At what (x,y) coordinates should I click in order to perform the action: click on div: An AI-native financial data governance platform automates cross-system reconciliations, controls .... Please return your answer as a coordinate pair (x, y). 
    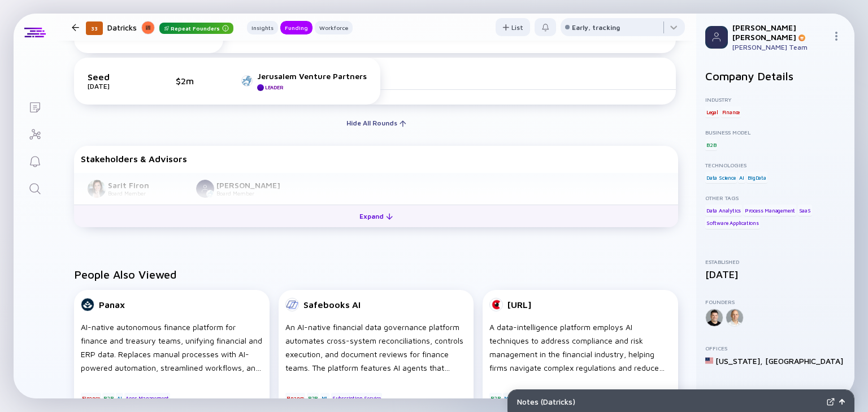
    Looking at the image, I should click on (376, 348).